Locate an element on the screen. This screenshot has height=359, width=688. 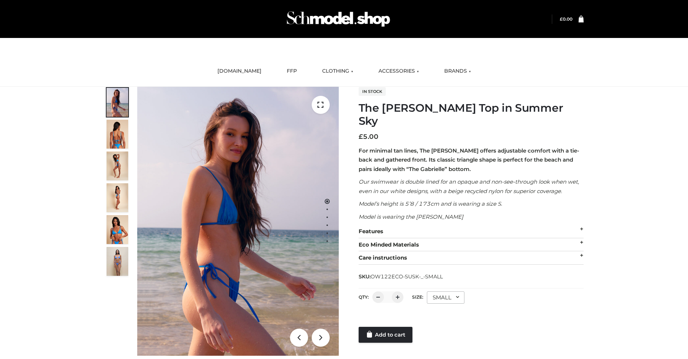
img: 2.Alex-top_CN-1-1-2.jpg is located at coordinates (117, 229).